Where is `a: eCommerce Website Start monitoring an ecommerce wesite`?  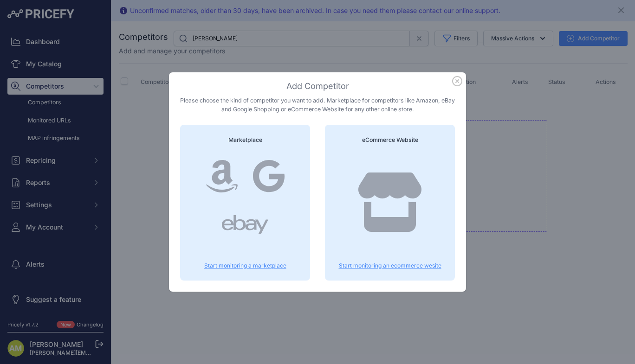
a: eCommerce Website Start monitoring an ecommerce wesite is located at coordinates (390, 202).